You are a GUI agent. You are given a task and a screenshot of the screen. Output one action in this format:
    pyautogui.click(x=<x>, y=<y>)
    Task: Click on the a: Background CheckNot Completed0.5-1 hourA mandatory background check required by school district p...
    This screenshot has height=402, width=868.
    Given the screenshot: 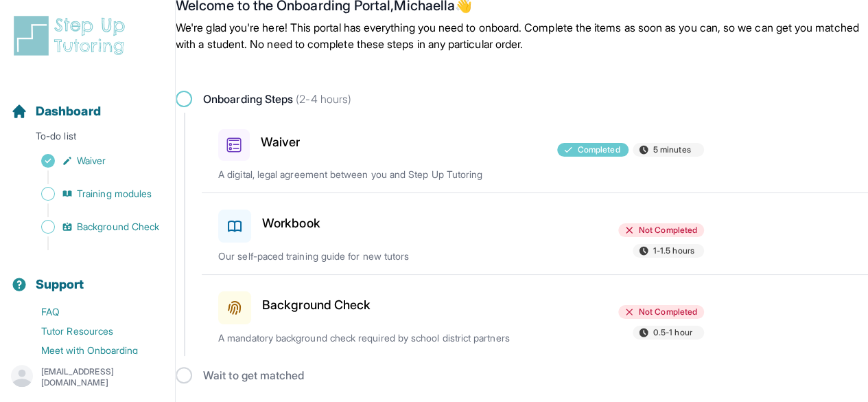 What is the action you would take?
    pyautogui.click(x=535, y=315)
    